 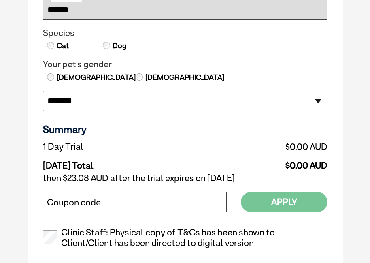 What do you see at coordinates (74, 203) in the screenshot?
I see `label: Coupon code` at bounding box center [74, 203].